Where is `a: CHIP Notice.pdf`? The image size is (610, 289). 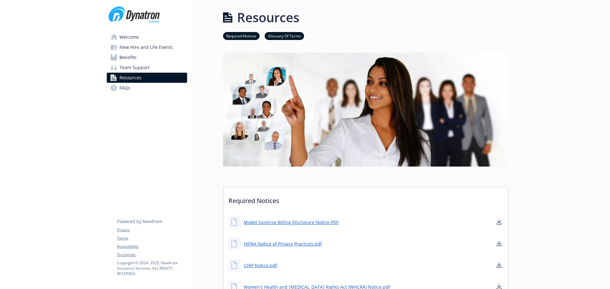
a: CHIP Notice.pdf is located at coordinates (260, 266).